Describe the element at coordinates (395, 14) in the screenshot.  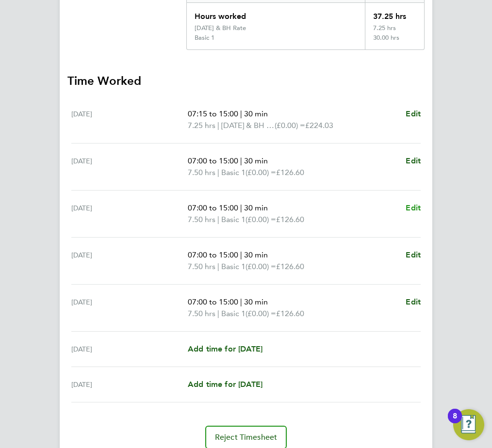
I see `div: 37.25 hrs` at that location.